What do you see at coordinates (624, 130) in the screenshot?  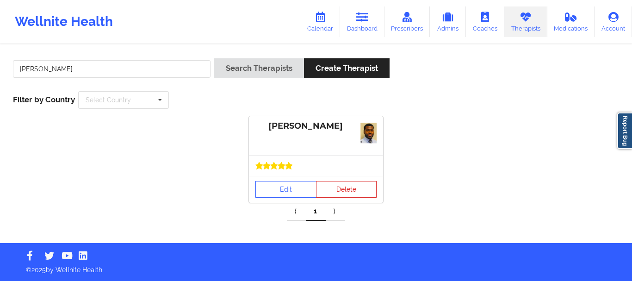 I see `a: Report Bug` at bounding box center [624, 130].